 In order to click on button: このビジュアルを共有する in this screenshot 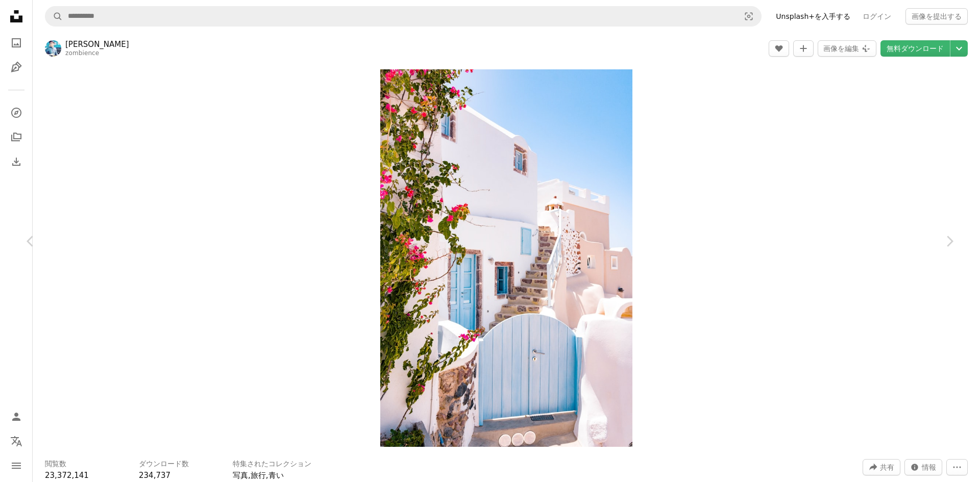, I will do `click(882, 467)`.